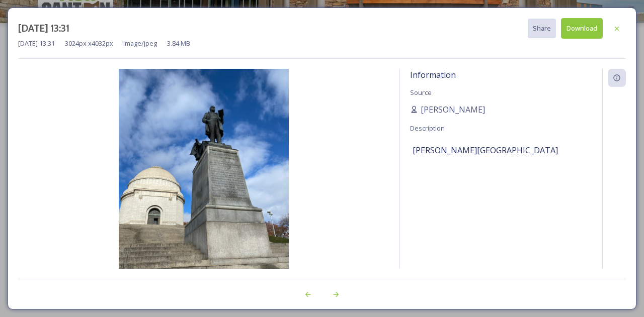 The image size is (644, 317). Describe the element at coordinates (542, 29) in the screenshot. I see `button: Share` at that location.